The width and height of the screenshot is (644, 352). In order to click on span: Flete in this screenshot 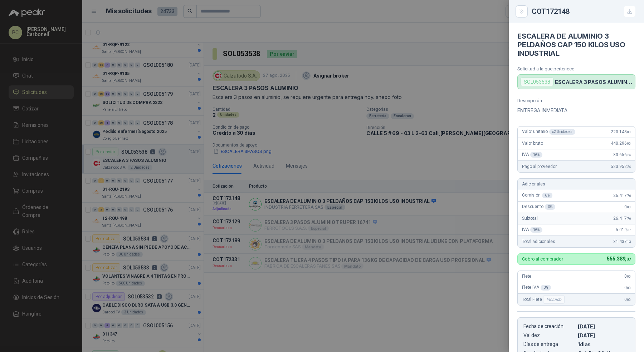, I will do `click(526, 276)`.